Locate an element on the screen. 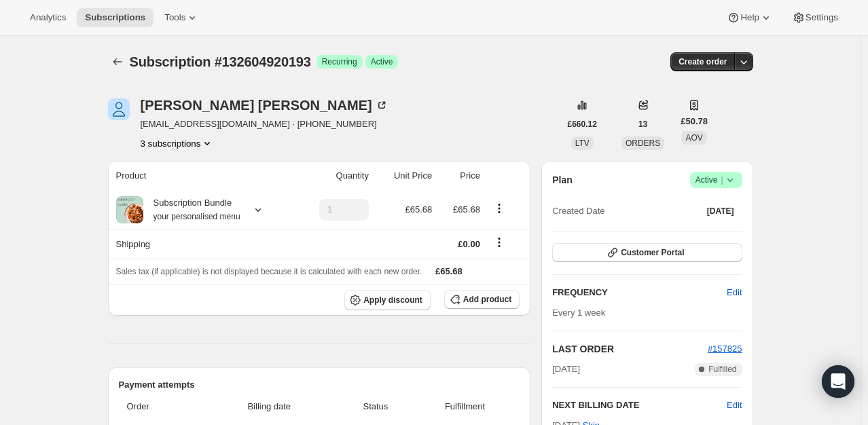 Image resolution: width=868 pixels, height=425 pixels. span: Settings is located at coordinates (822, 18).